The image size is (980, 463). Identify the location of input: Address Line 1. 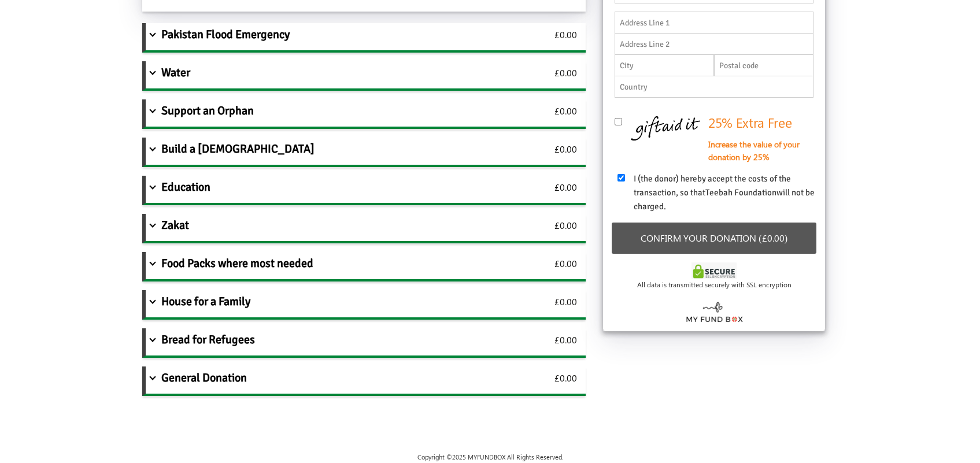
(714, 22).